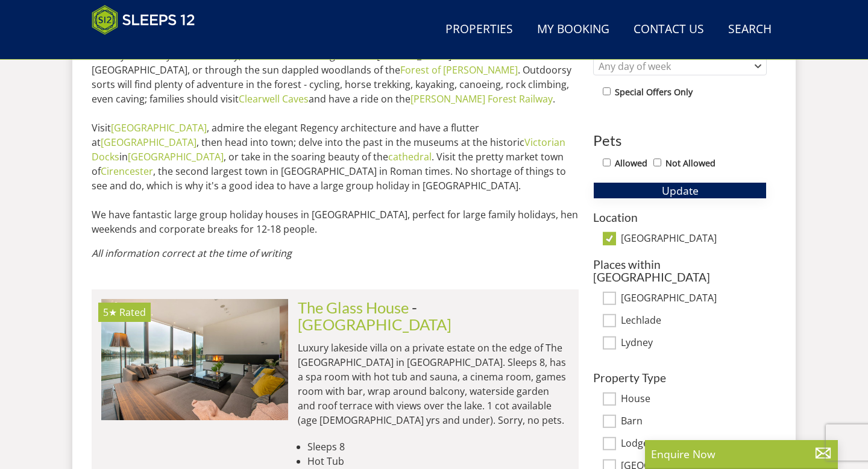 The image size is (868, 469). What do you see at coordinates (274, 99) in the screenshot?
I see `a: Clearwell Caves` at bounding box center [274, 99].